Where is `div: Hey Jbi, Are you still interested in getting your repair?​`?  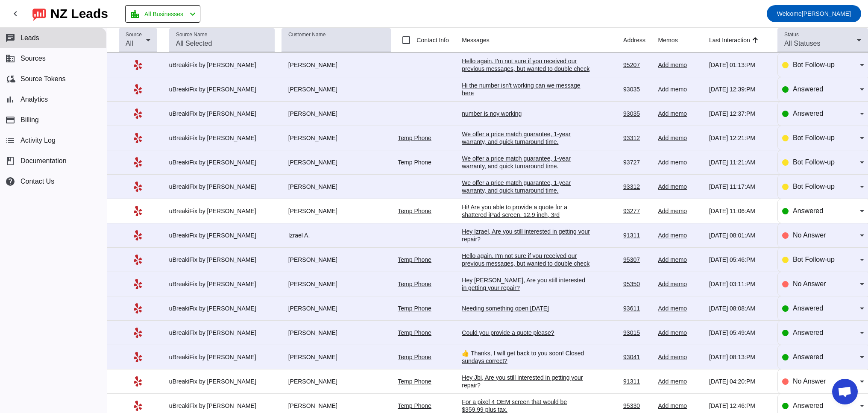 div: Hey Jbi, Are you still interested in getting your repair?​ is located at coordinates (526, 381).